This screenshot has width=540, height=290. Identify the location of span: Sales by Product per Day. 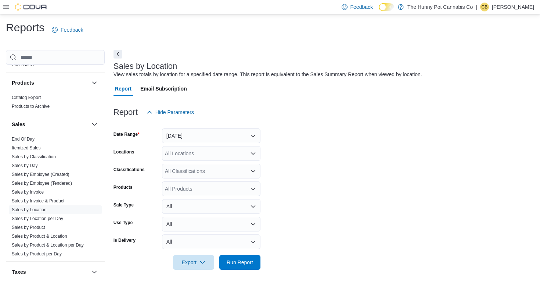
(37, 254).